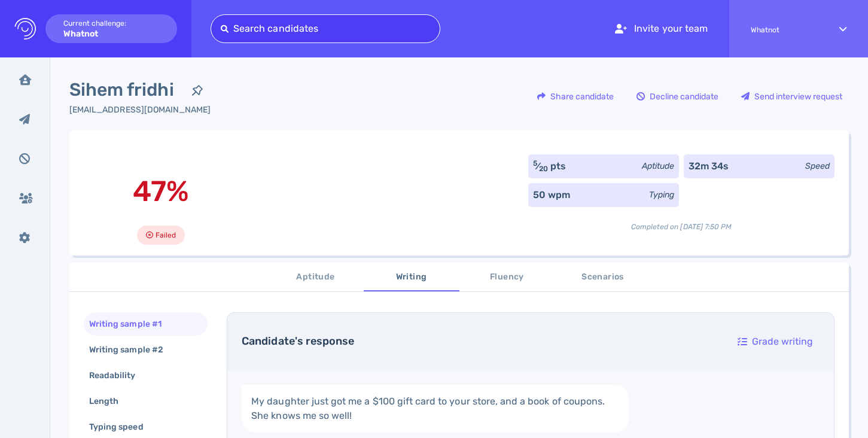  I want to click on span: Writing, so click(412, 277).